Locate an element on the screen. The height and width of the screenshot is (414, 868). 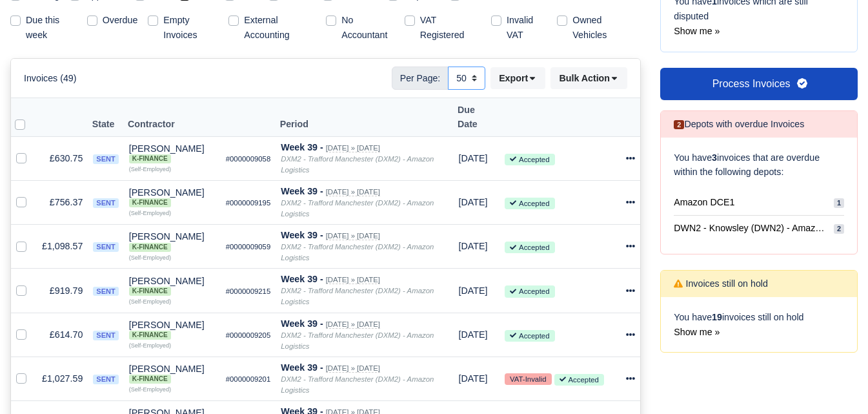
span: Amazon DCE1 is located at coordinates (704, 202).